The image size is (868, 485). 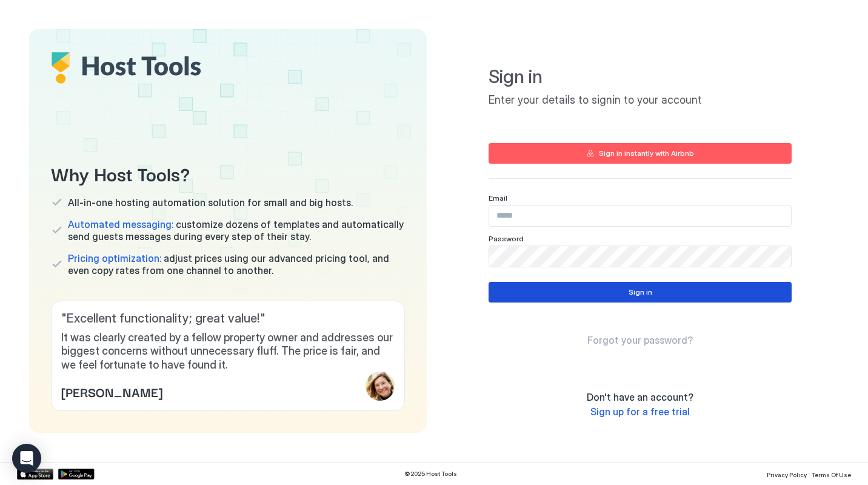 What do you see at coordinates (831, 473) in the screenshot?
I see `a: Terms Of Use` at bounding box center [831, 473].